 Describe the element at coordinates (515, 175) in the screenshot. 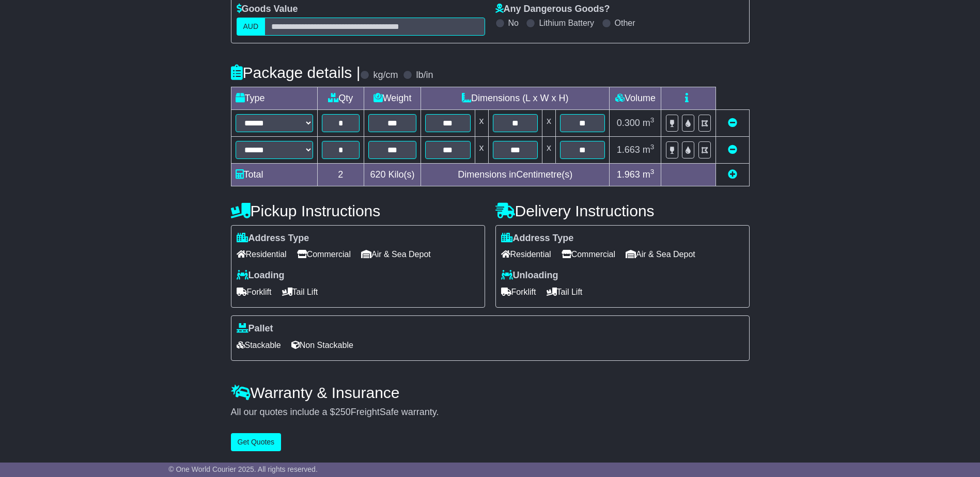

I see `td: Dimensions in Centimetre(s)` at that location.